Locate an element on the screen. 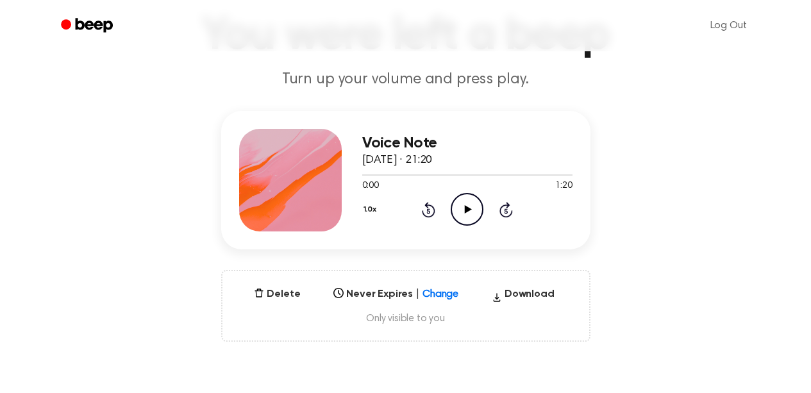 This screenshot has height=393, width=811. h3: Voice Note is located at coordinates (467, 143).